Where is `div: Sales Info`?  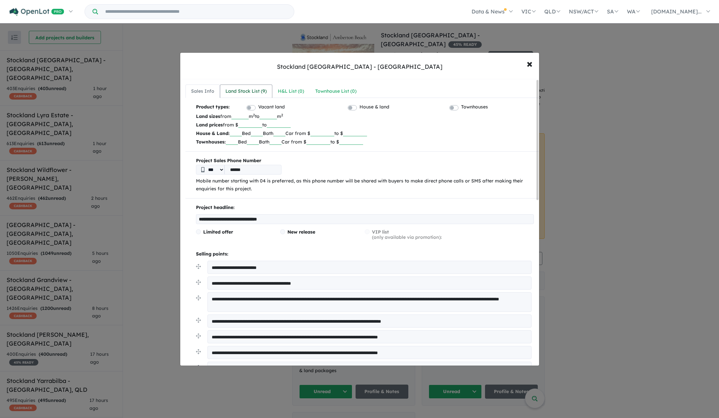
div: Sales Info is located at coordinates (202, 91).